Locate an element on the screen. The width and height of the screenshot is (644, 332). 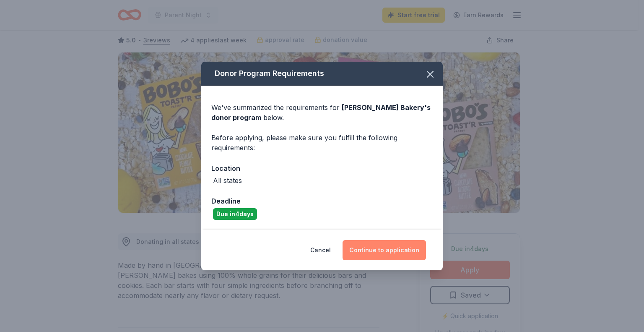
div: Donor Program Requirements is located at coordinates (322, 73).